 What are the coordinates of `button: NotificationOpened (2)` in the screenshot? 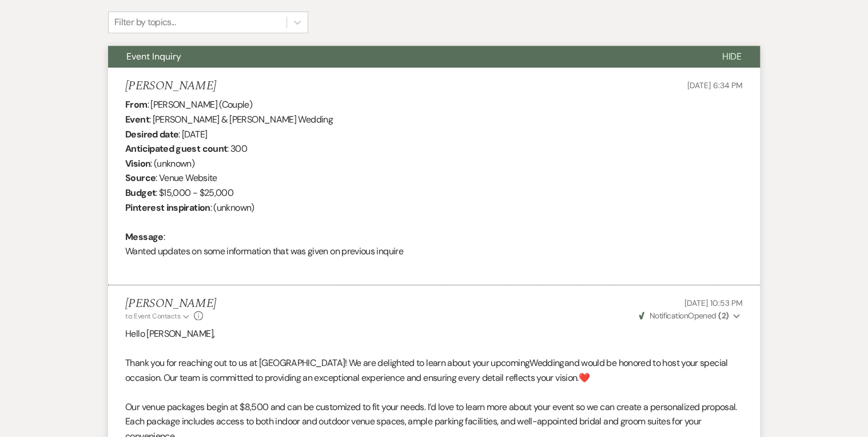 It's located at (689, 315).